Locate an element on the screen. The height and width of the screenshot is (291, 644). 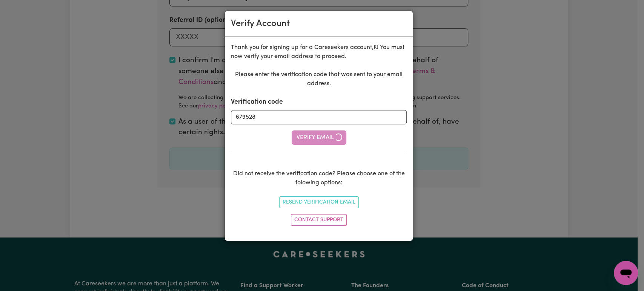
label: Verification code is located at coordinates (257, 102).